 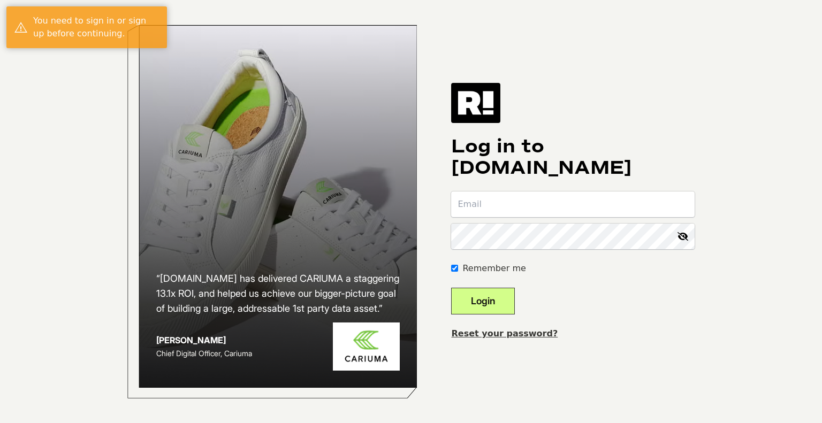 I want to click on div: You need to sign in or sign up before continuing., so click(x=96, y=27).